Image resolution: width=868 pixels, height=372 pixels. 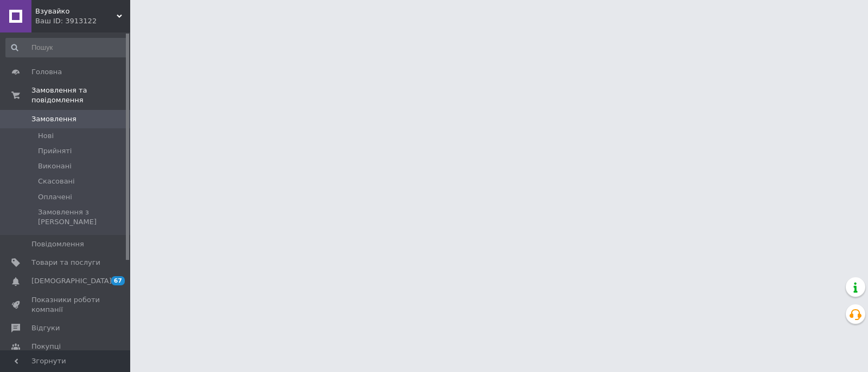 What do you see at coordinates (55, 152) in the screenshot?
I see `span: Прийняті` at bounding box center [55, 152].